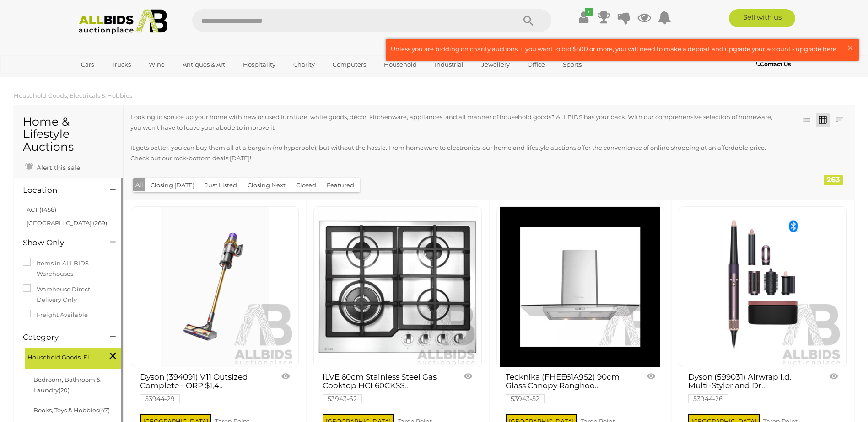 The height and width of the screenshot is (422, 868). I want to click on button: Closed, so click(306, 185).